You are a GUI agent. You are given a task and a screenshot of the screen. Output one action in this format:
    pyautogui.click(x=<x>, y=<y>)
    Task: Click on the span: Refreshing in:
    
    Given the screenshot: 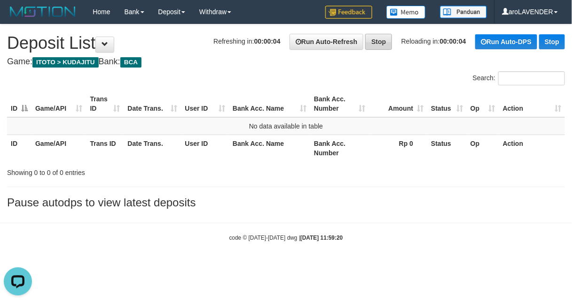 What is the action you would take?
    pyautogui.click(x=247, y=41)
    